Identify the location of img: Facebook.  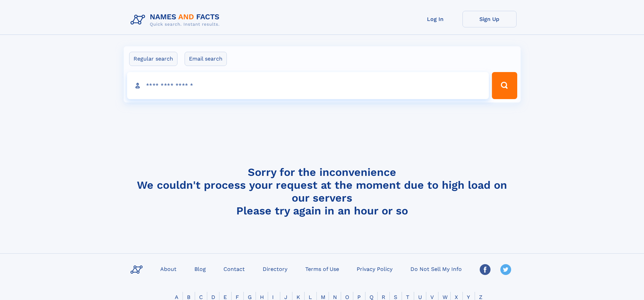
(485, 270).